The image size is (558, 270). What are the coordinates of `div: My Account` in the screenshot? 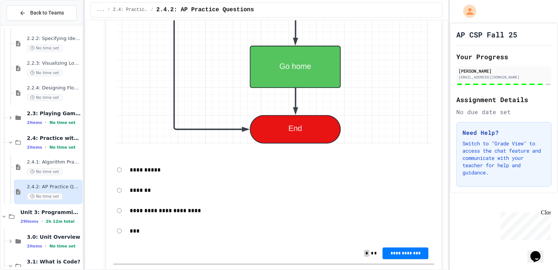 It's located at (467, 11).